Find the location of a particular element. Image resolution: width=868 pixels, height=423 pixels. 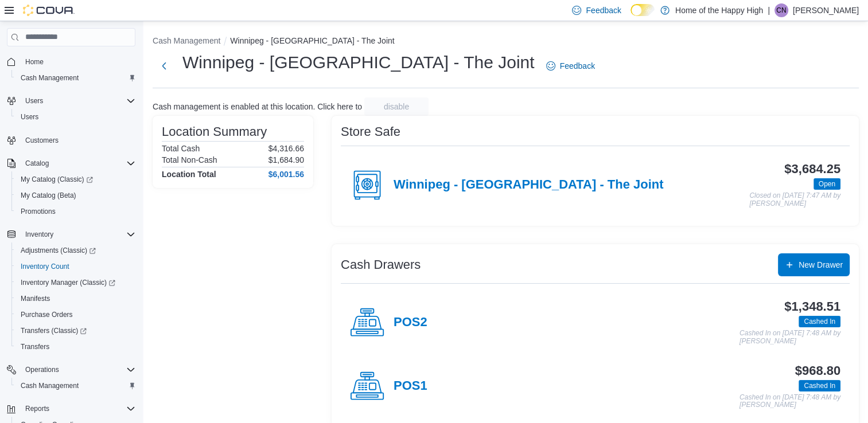

a: My Catalog (Classic) is located at coordinates (57, 179).